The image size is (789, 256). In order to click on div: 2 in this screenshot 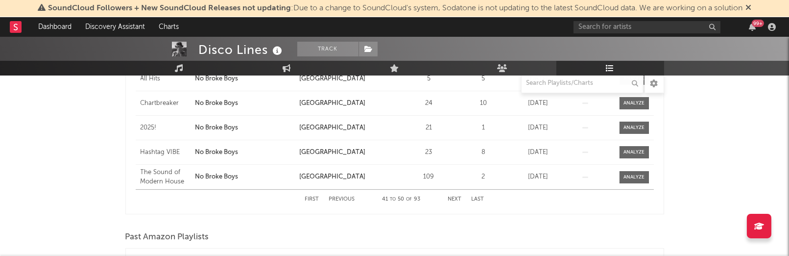, I will do `click(483, 177)`.